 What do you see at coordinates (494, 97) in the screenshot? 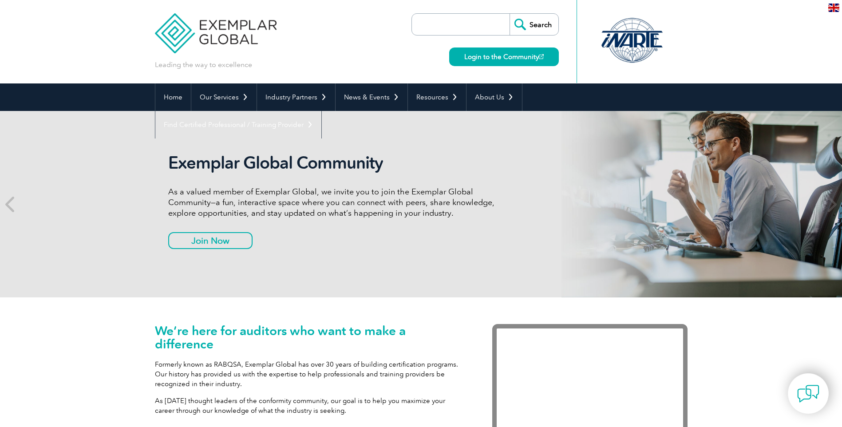
I see `a: About Us` at bounding box center [494, 97].